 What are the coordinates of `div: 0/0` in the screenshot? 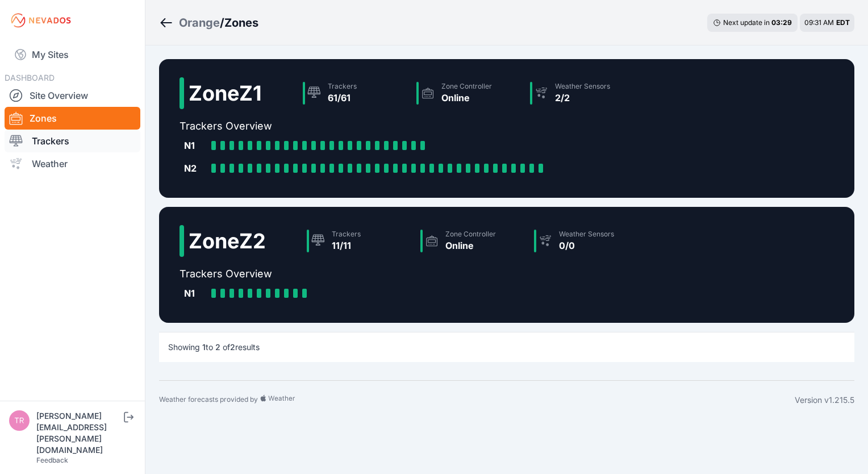 It's located at (586, 246).